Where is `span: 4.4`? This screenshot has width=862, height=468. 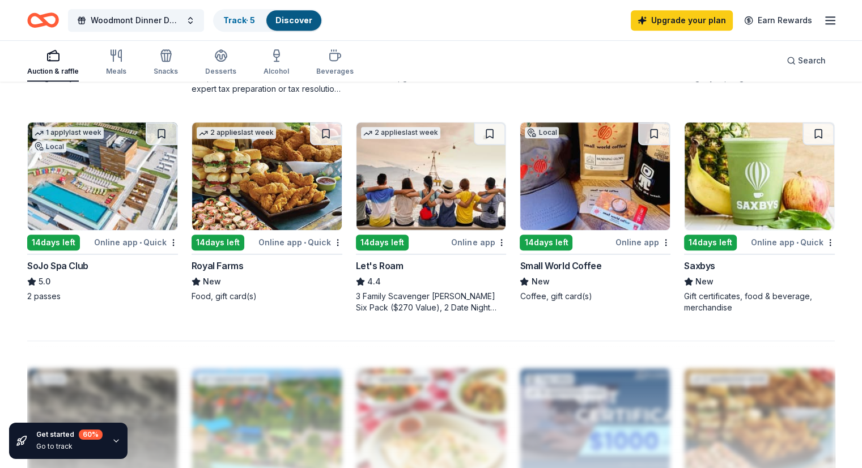 span: 4.4 is located at coordinates (374, 282).